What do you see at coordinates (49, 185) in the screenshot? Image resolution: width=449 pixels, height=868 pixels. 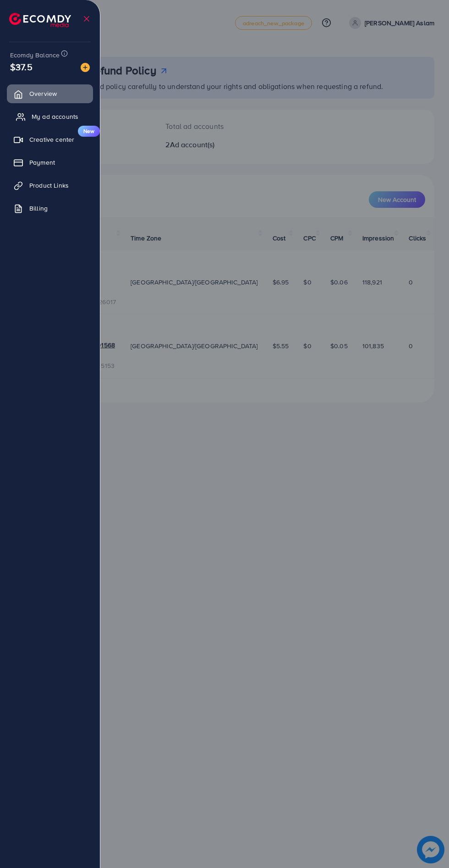 I see `span: Product Links` at bounding box center [49, 185].